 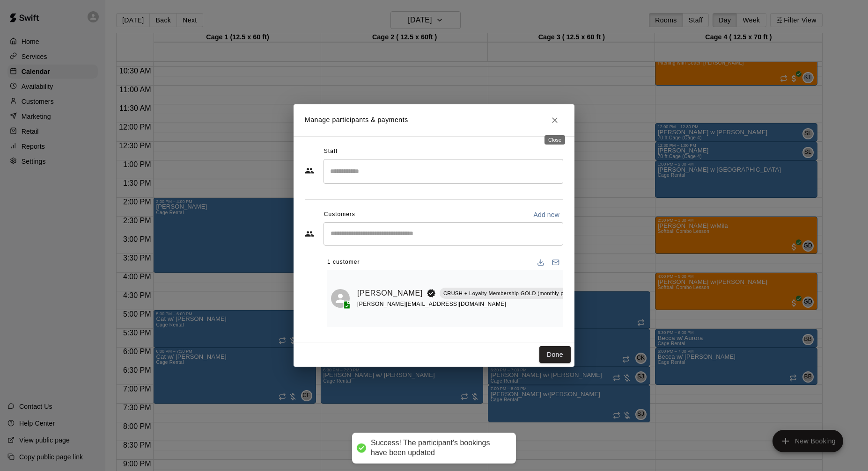 What do you see at coordinates (357, 120) in the screenshot?
I see `p: Manage participants & payments` at bounding box center [357, 120].